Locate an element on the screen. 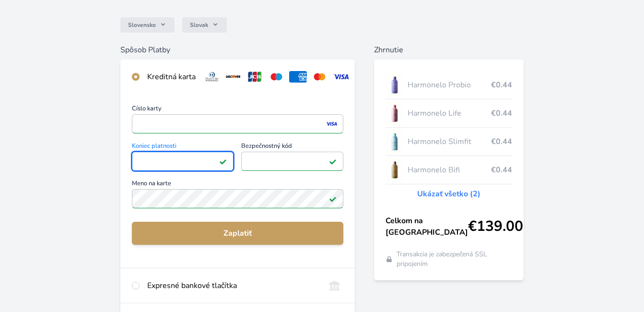 Image resolution: width=644 pixels, height=312 pixels. img: mc.svg is located at coordinates (320, 77).